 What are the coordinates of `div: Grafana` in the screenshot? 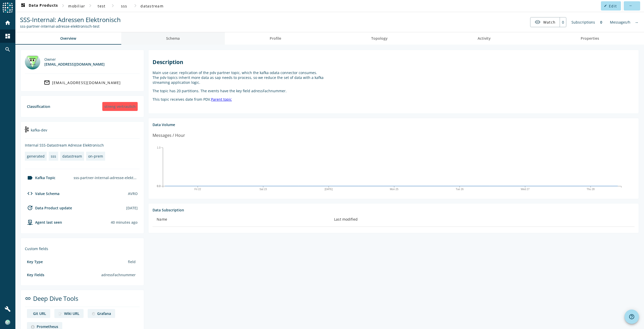 It's located at (104, 313).